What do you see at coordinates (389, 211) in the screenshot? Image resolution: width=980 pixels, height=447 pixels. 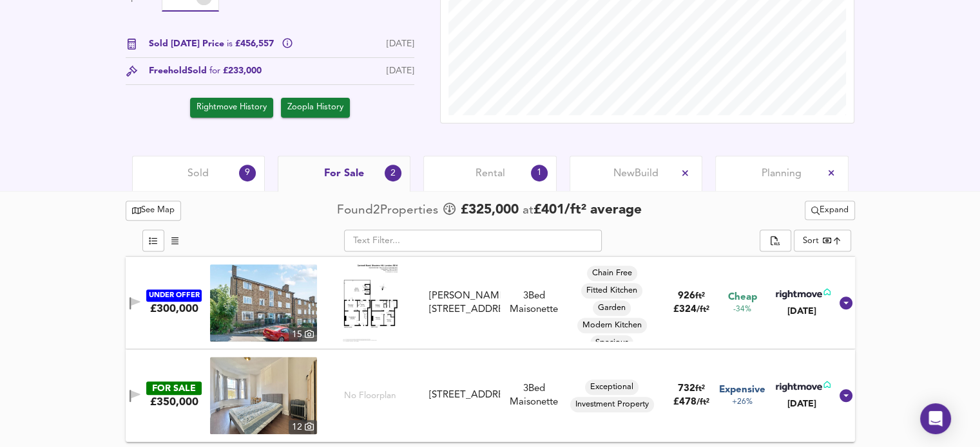 I see `div: Found 2 Propert ies` at bounding box center [389, 211].